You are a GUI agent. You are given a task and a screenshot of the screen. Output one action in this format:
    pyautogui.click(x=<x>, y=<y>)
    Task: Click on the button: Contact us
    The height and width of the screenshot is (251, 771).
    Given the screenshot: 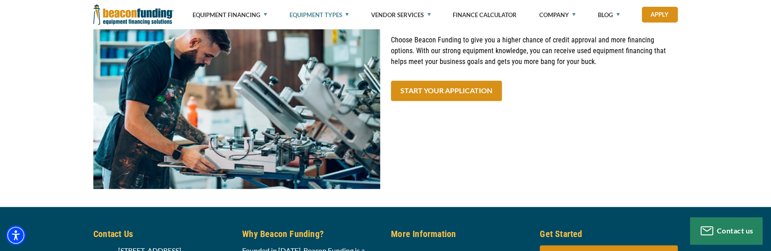 What is the action you would take?
    pyautogui.click(x=726, y=231)
    